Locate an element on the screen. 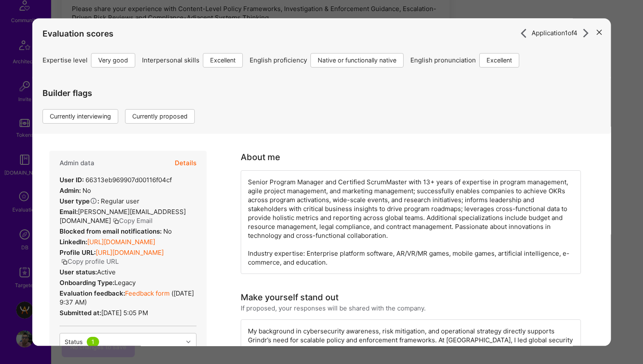 This screenshot has width=643, height=364. button: Copy profile URL is located at coordinates (90, 262).